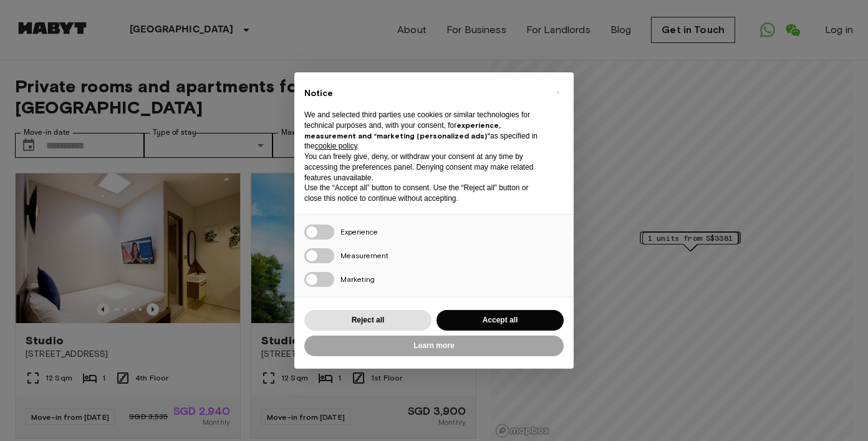 The height and width of the screenshot is (441, 868). I want to click on span: Experience, so click(359, 232).